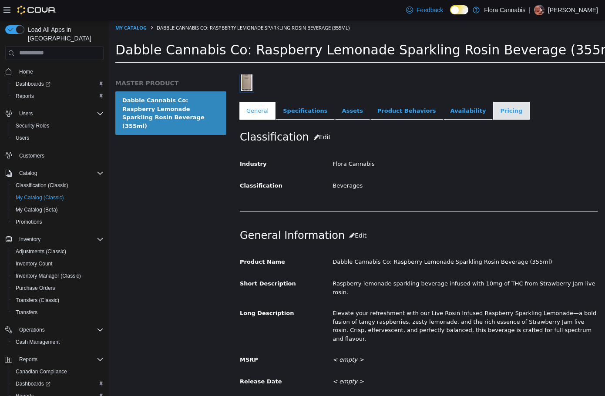  What do you see at coordinates (58, 222) in the screenshot?
I see `span: Promotions` at bounding box center [58, 222].